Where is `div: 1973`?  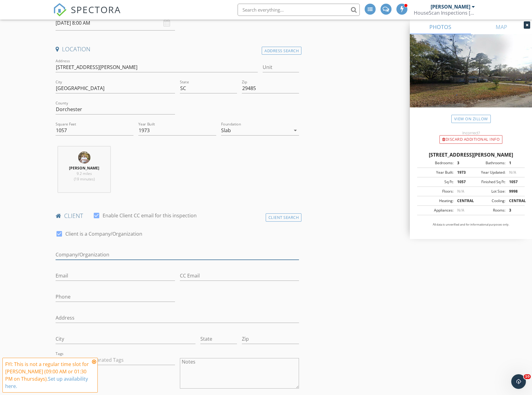 div: 1973 is located at coordinates (462, 172).